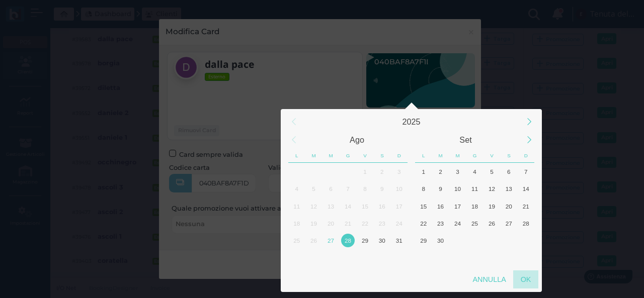  Describe the element at coordinates (331, 206) in the screenshot. I see `div: Mercoledì, Agosto 13` at that location.